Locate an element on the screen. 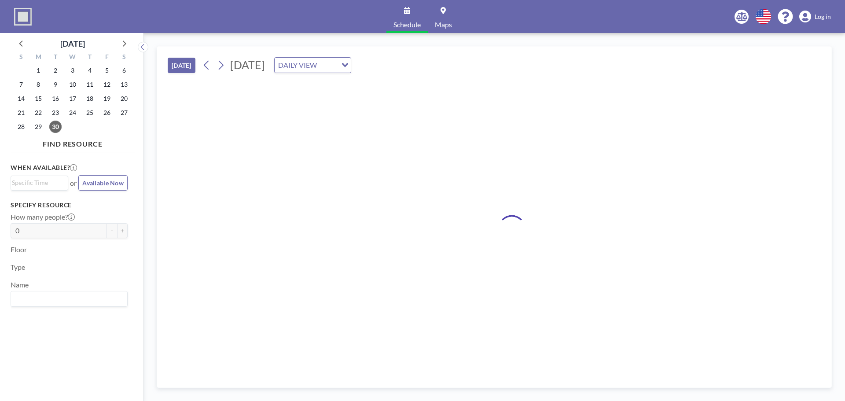 Image resolution: width=845 pixels, height=401 pixels. button: Available Now is located at coordinates (103, 183).